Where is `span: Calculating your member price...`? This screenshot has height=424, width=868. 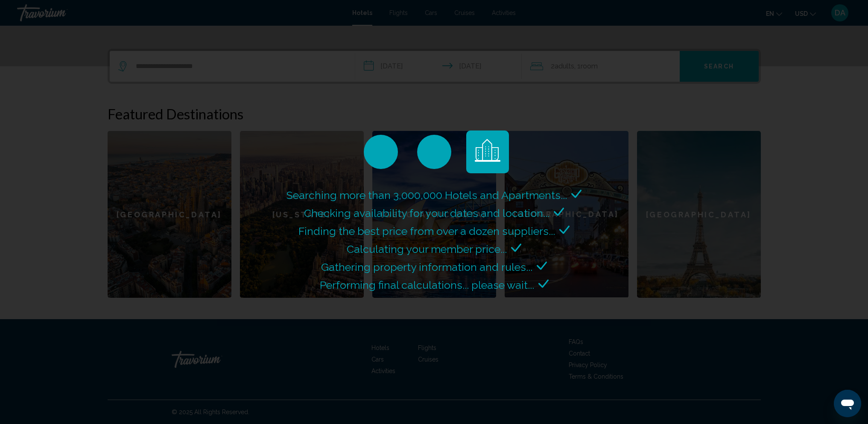 span: Calculating your member price... is located at coordinates (426, 249).